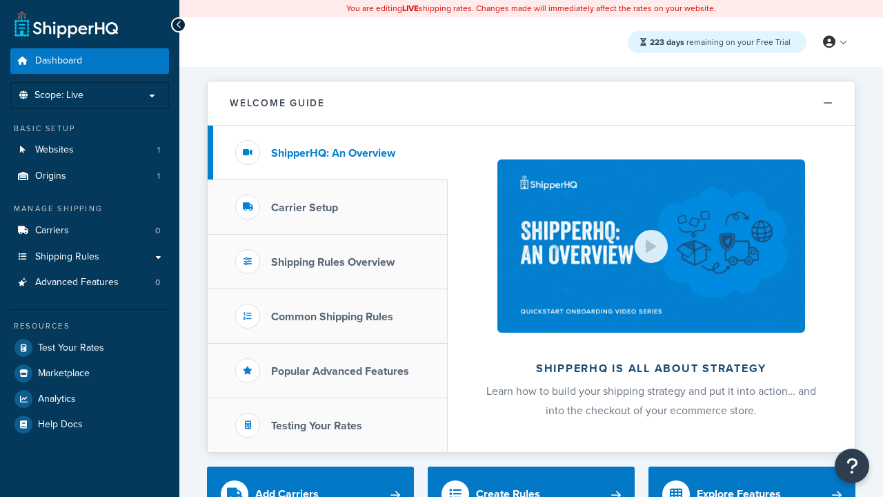 This screenshot has width=883, height=497. Describe the element at coordinates (55, 150) in the screenshot. I see `span: Websites` at that location.